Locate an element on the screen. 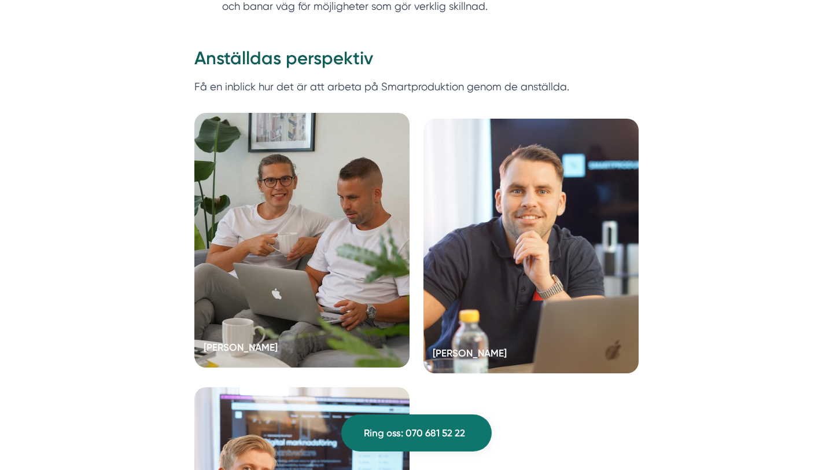 This screenshot has height=470, width=833. a: Ring oss: 070 681 52 22 is located at coordinates (417, 433).